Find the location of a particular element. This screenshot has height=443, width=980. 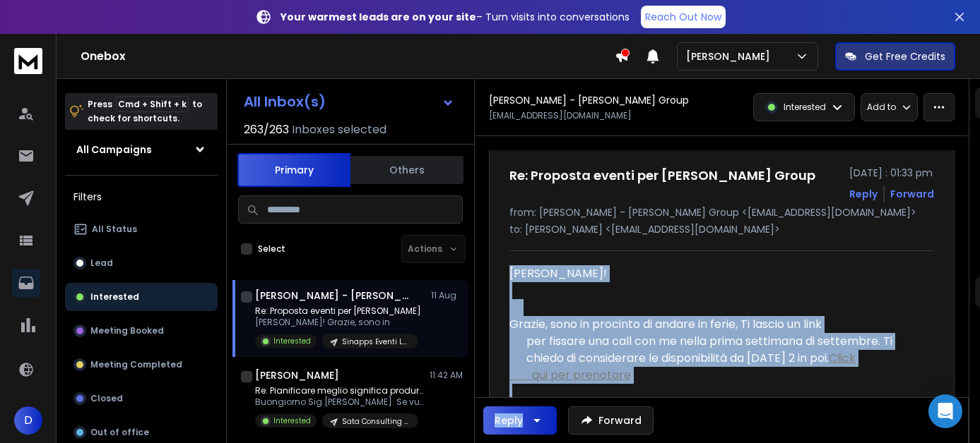

p: Meeting Completed is located at coordinates (136, 365).